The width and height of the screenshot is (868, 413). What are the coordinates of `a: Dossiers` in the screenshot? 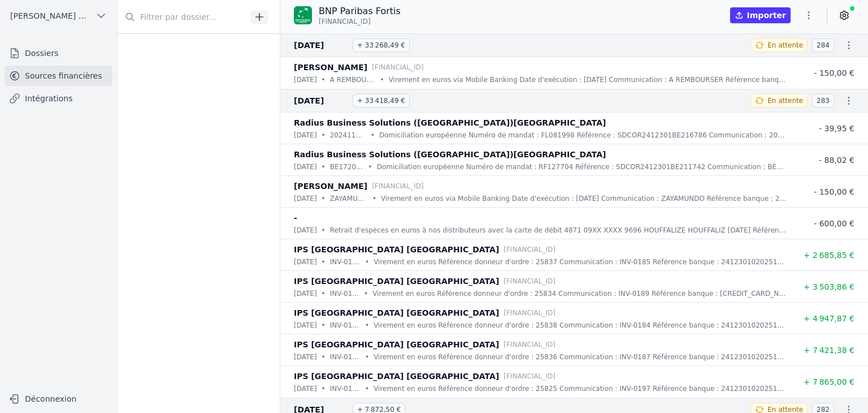 It's located at (58, 53).